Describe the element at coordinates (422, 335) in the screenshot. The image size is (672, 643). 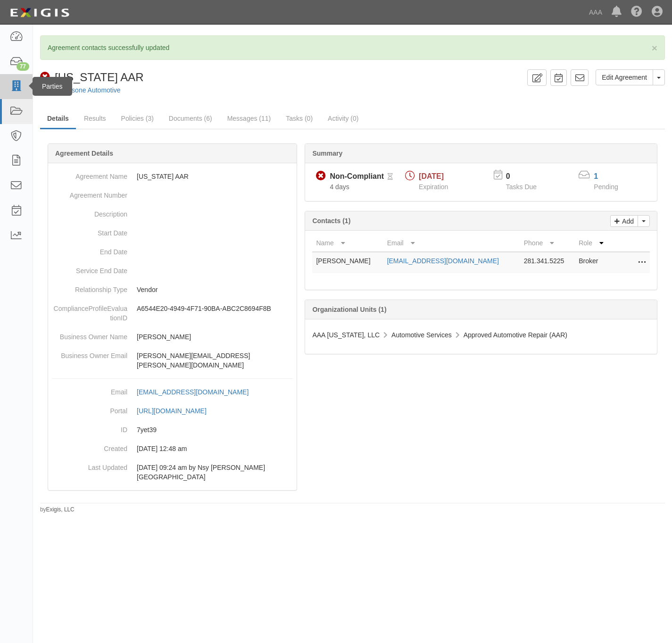
I see `span: Automotive Services` at that location.